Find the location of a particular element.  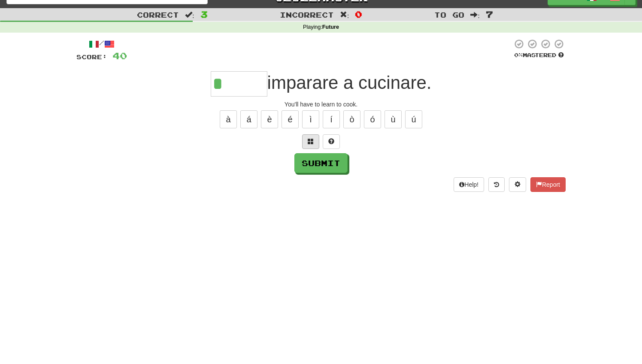

span: 0 % is located at coordinates (519, 55).